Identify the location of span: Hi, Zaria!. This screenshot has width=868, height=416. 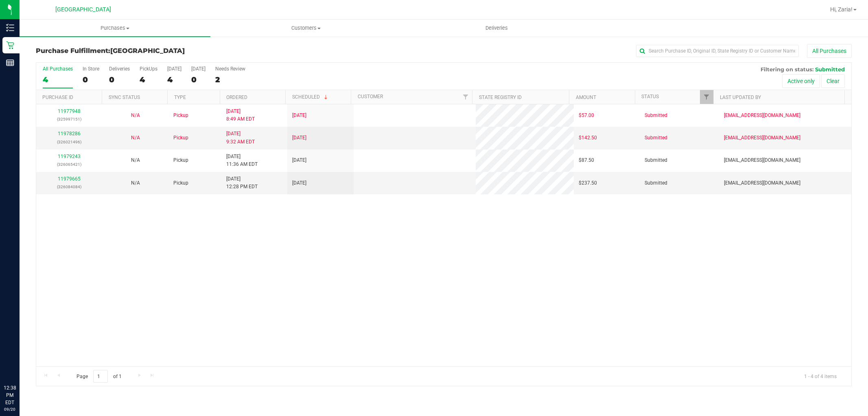
(841, 10).